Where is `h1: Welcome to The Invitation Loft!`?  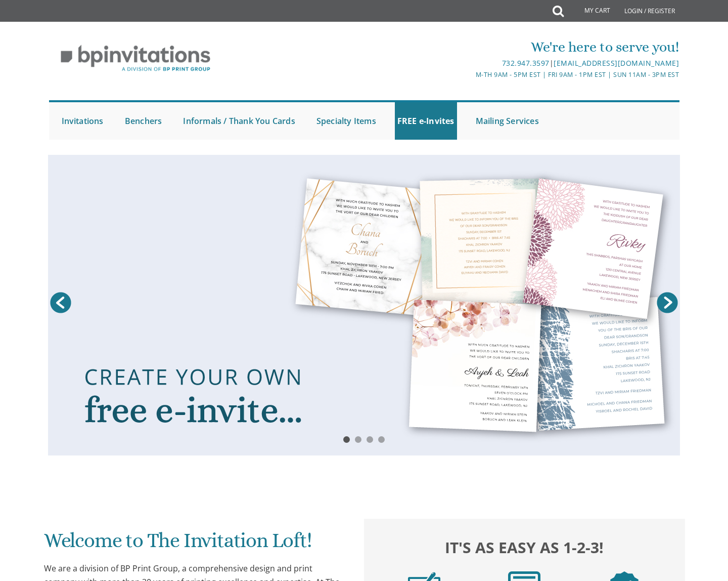
h1: Welcome to The Invitation Loft! is located at coordinates (194, 544).